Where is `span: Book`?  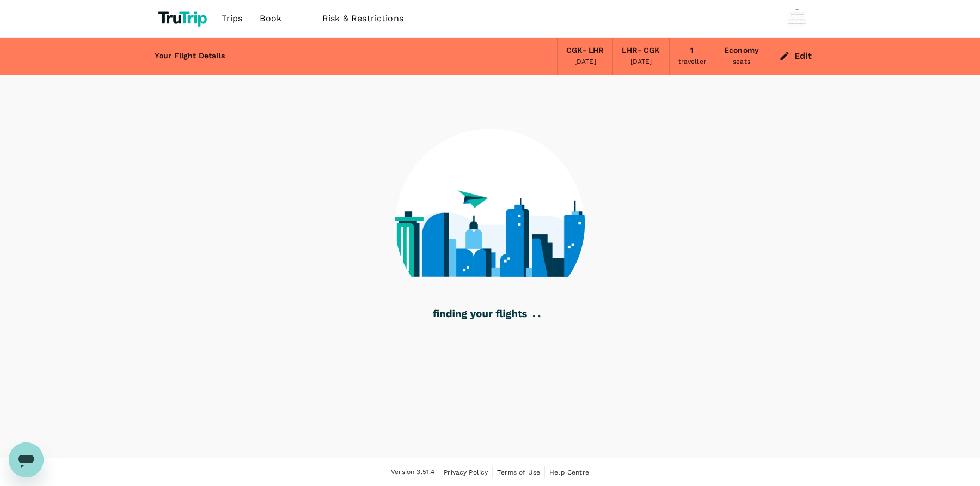 span: Book is located at coordinates (271, 19).